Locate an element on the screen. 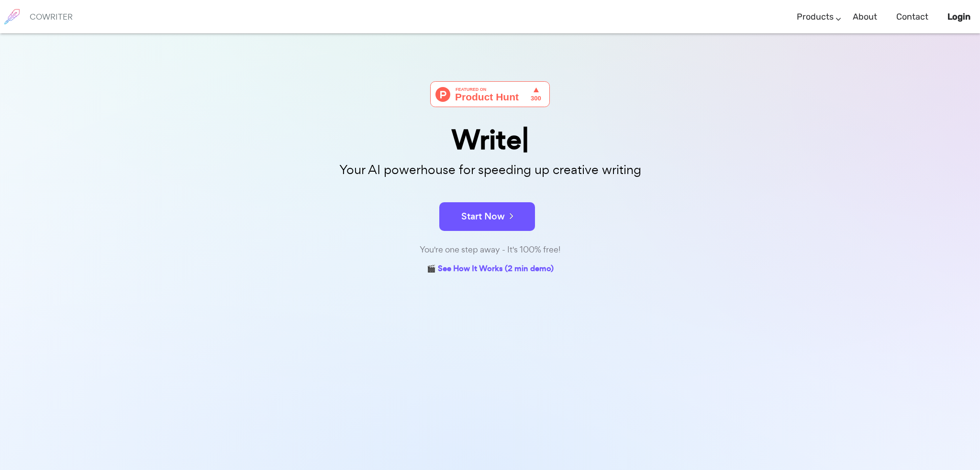 The image size is (980, 470). a: 🎬 See How It Works (2 min demo) is located at coordinates (490, 269).